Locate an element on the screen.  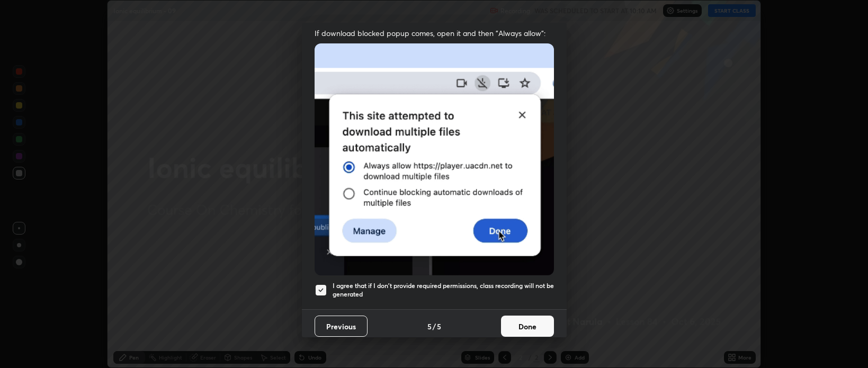
img: downloads-permission-blocked.gif is located at coordinates (435, 159).